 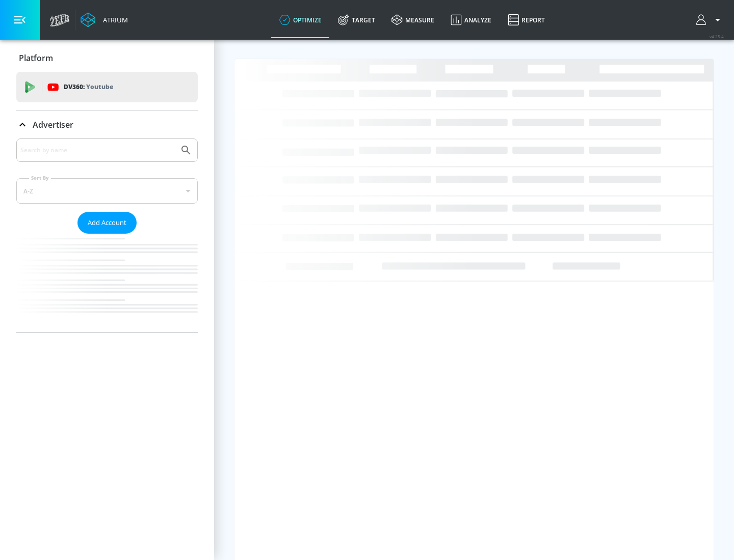 What do you see at coordinates (356, 20) in the screenshot?
I see `a: Target` at bounding box center [356, 20].